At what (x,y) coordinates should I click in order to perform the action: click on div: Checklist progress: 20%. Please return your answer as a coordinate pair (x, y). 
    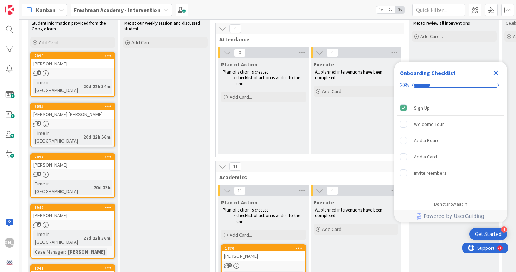
    Looking at the image, I should click on (451, 85).